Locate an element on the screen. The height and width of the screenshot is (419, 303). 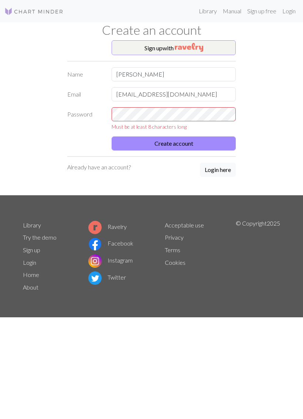
img: Facebook logo is located at coordinates (95, 244).